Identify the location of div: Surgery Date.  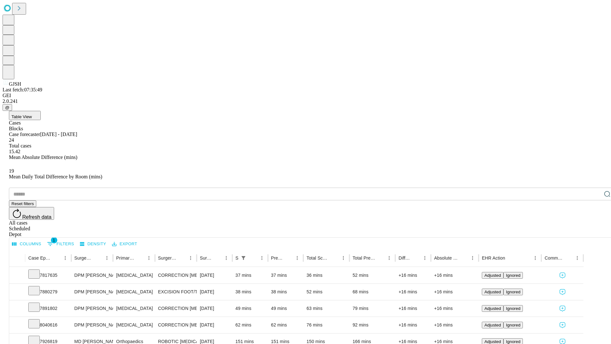
(206, 258).